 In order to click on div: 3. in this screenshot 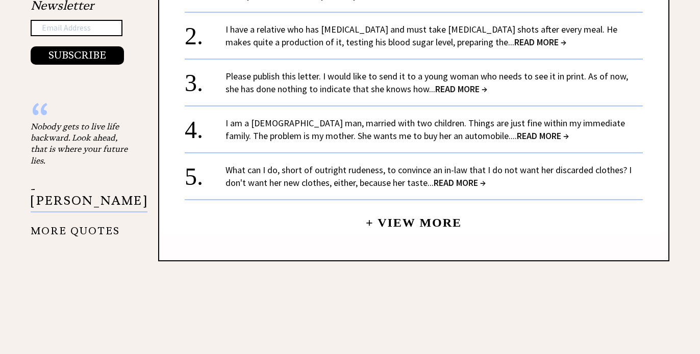, I will do `click(205, 79)`.